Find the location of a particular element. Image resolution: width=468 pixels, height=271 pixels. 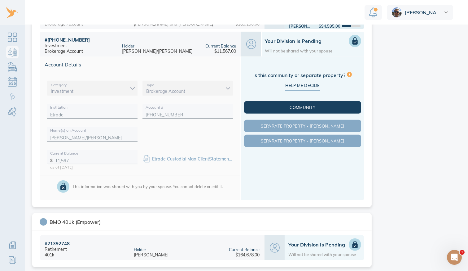

span: Account Details is located at coordinates (140, 64).